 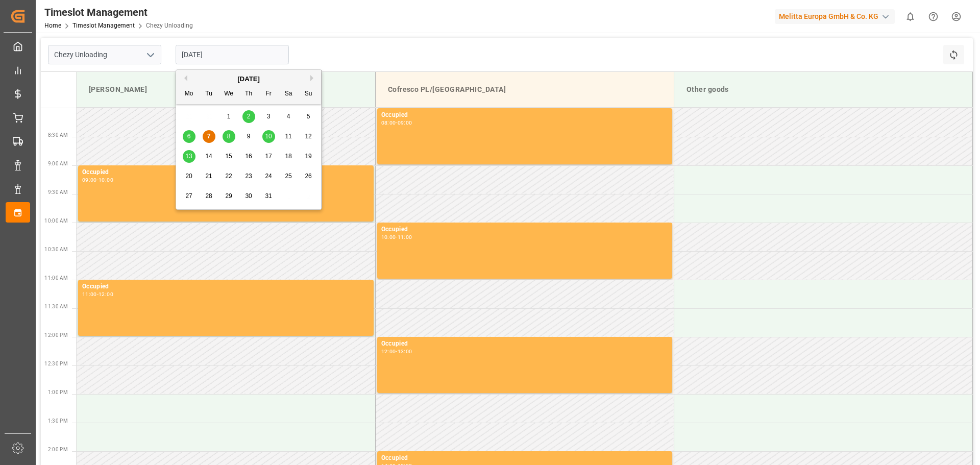 I want to click on span: 11:00 AM, so click(x=57, y=278).